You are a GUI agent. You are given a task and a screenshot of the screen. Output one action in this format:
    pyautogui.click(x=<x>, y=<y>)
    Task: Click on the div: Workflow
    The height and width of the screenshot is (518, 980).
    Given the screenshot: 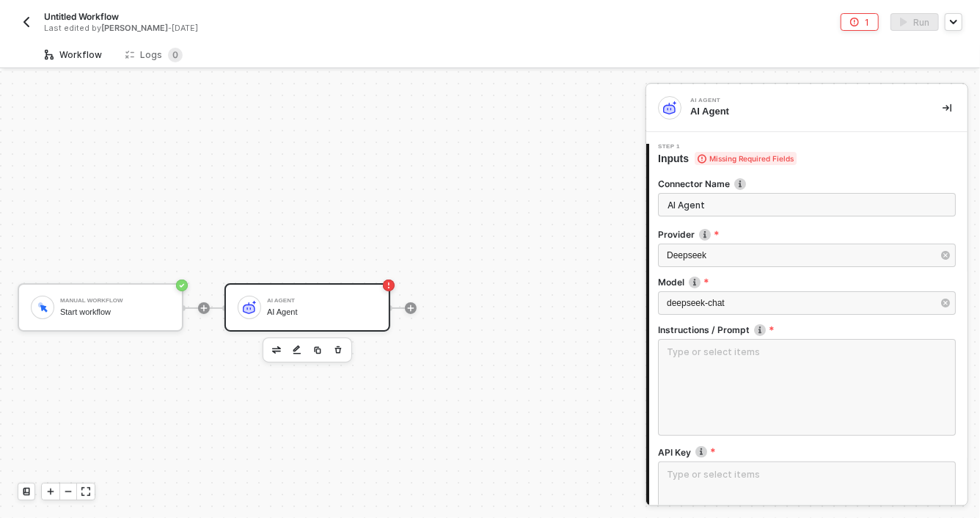 What is the action you would take?
    pyautogui.click(x=74, y=55)
    